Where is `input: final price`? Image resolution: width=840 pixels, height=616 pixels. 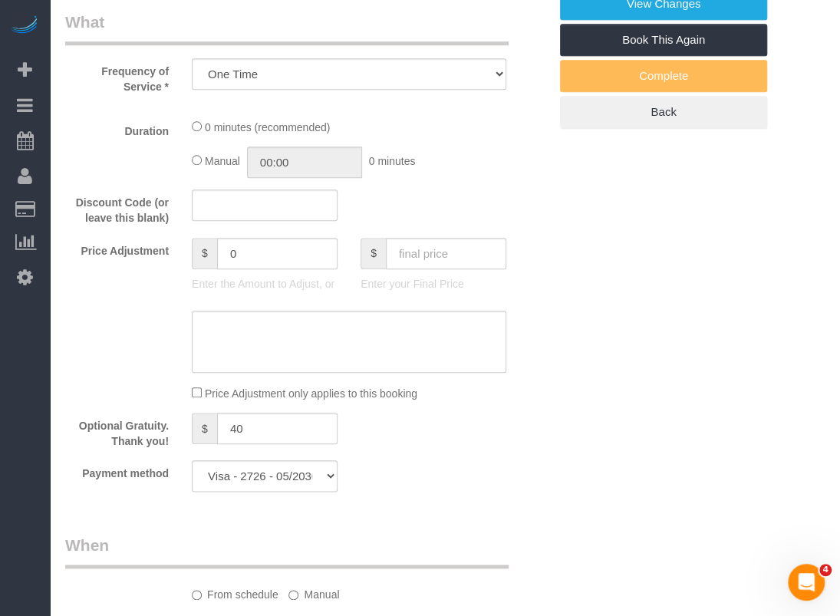
input: final price is located at coordinates (446, 253).